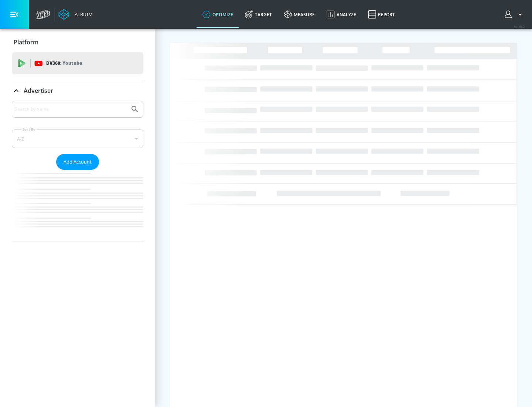 This screenshot has height=407, width=532. What do you see at coordinates (78, 63) in the screenshot?
I see `div: DV360: Youtube` at bounding box center [78, 63].